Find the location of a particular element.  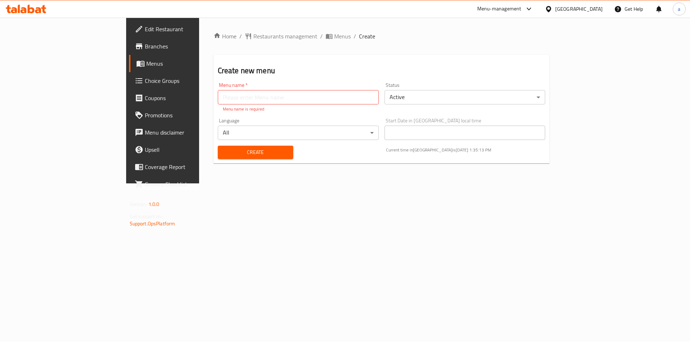

a: Branches is located at coordinates (185, 46).